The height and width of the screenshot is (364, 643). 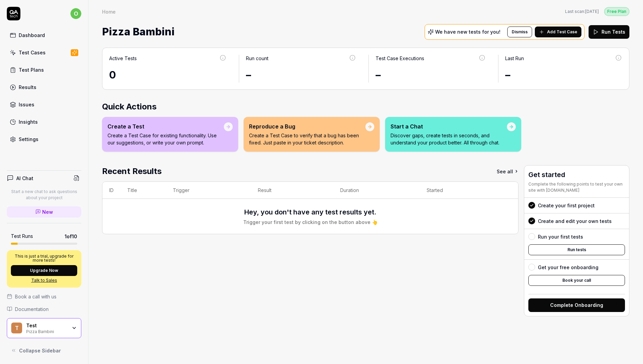 What do you see at coordinates (558, 32) in the screenshot?
I see `button: Add Test Case` at bounding box center [558, 32].